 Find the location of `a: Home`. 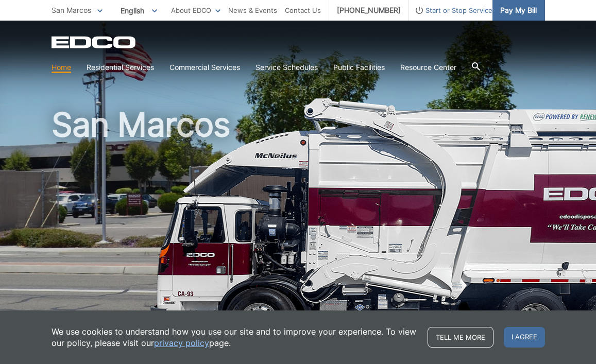

a: Home is located at coordinates (61, 68).